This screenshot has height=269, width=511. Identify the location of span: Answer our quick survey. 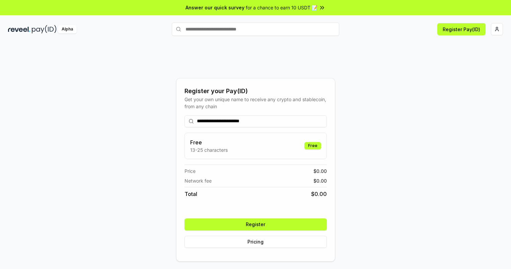
(215, 7).